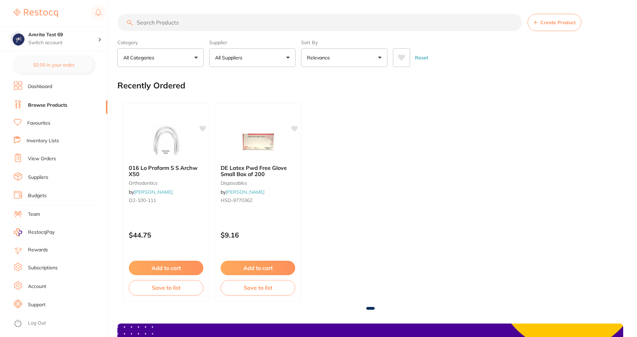 The image size is (637, 337). I want to click on a: Subscriptions, so click(43, 268).